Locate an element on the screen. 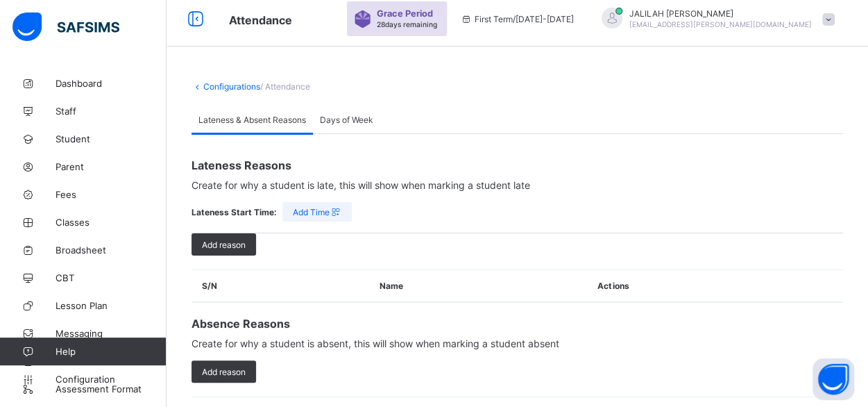 The width and height of the screenshot is (868, 407). span: Lesson Plan is located at coordinates (111, 305).